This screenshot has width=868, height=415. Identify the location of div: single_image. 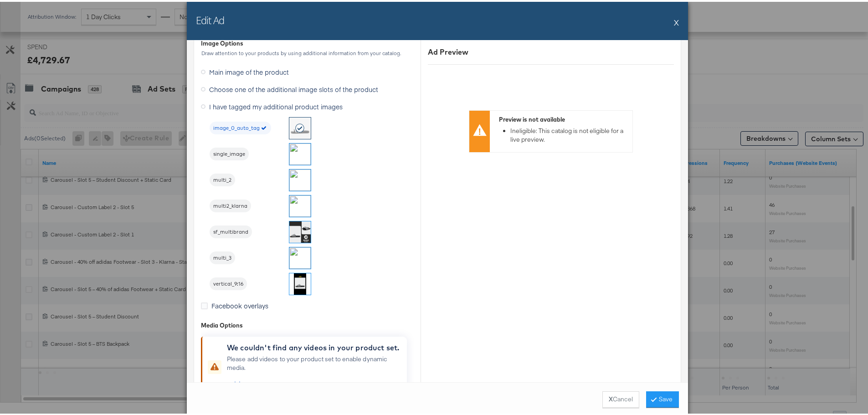
(229, 153).